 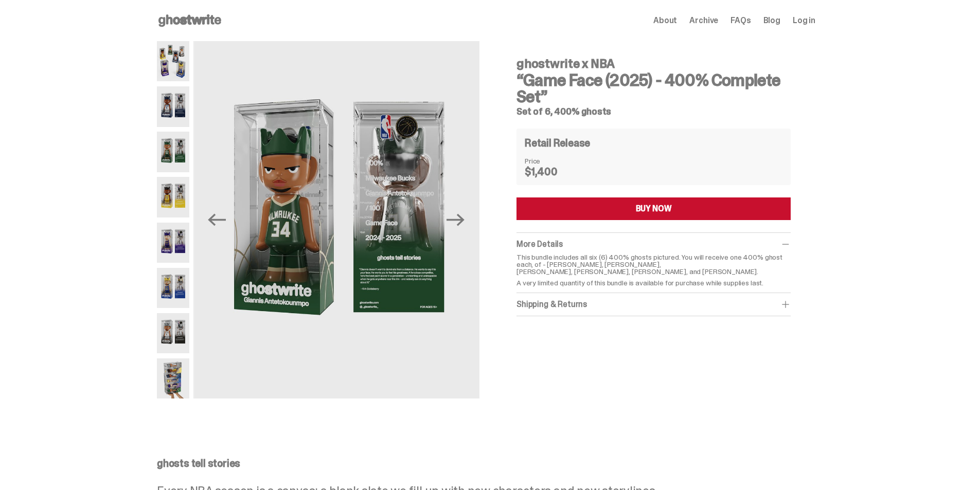 What do you see at coordinates (173, 107) in the screenshot?
I see `img: NBA-400-HG-Ant.png` at bounding box center [173, 107].